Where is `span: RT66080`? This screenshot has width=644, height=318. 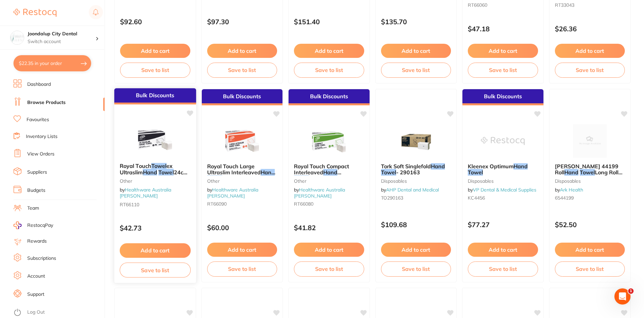 span: RT66080 is located at coordinates (304, 204).